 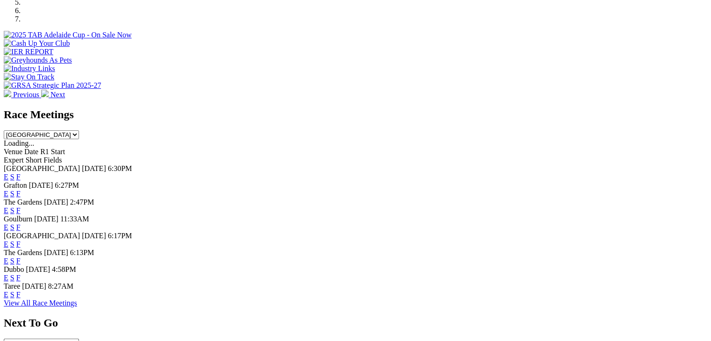 What do you see at coordinates (29, 77) in the screenshot?
I see `img: Stay On Track` at bounding box center [29, 77].